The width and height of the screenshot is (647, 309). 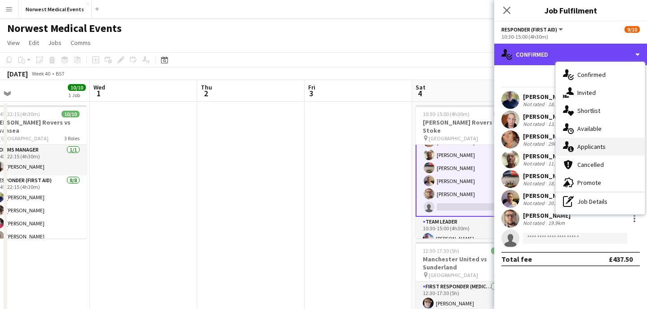 What do you see at coordinates (554, 143) in the screenshot?
I see `div: 29km` at bounding box center [554, 143].